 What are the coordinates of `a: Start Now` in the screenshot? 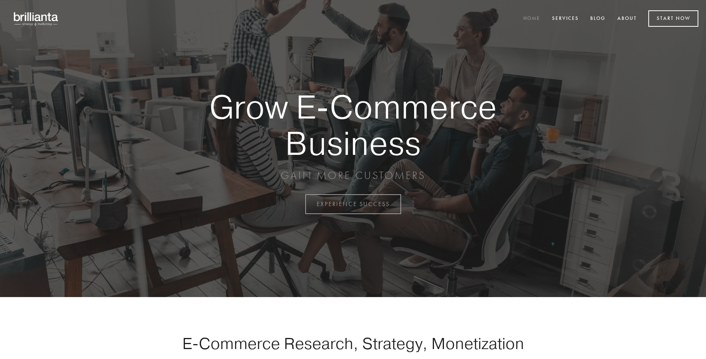 It's located at (673, 18).